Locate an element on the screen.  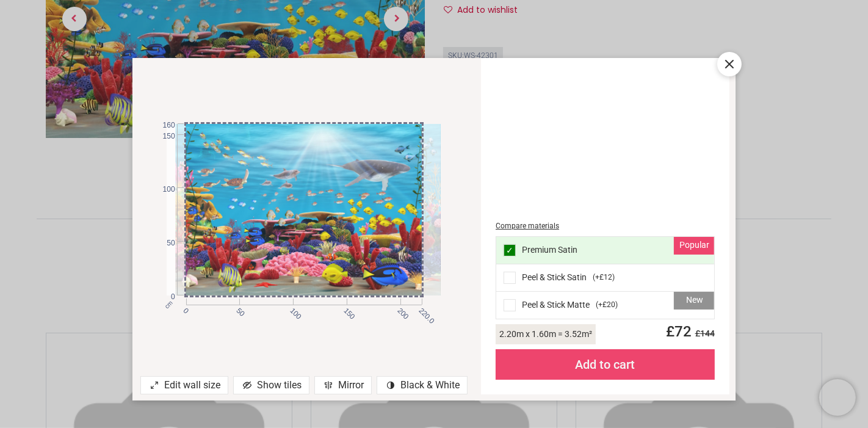
div: Show tiles is located at coordinates (271, 385).